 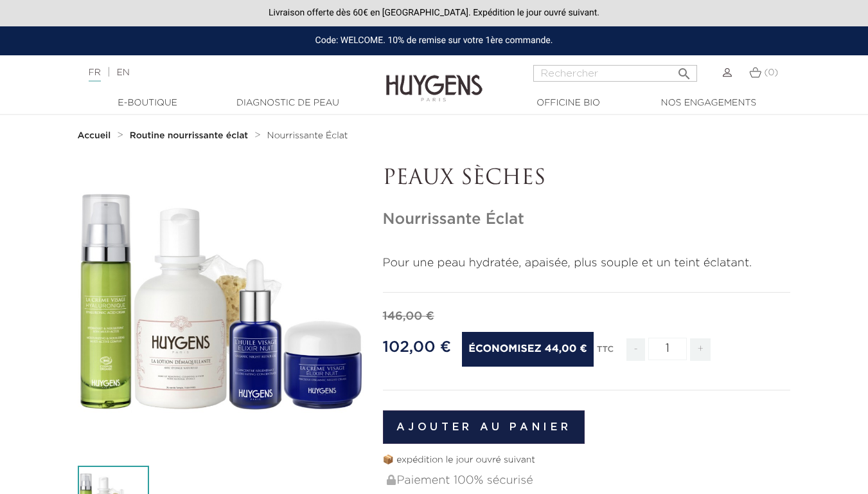 What do you see at coordinates (96, 136) in the screenshot?
I see `a: Accueil` at bounding box center [96, 136].